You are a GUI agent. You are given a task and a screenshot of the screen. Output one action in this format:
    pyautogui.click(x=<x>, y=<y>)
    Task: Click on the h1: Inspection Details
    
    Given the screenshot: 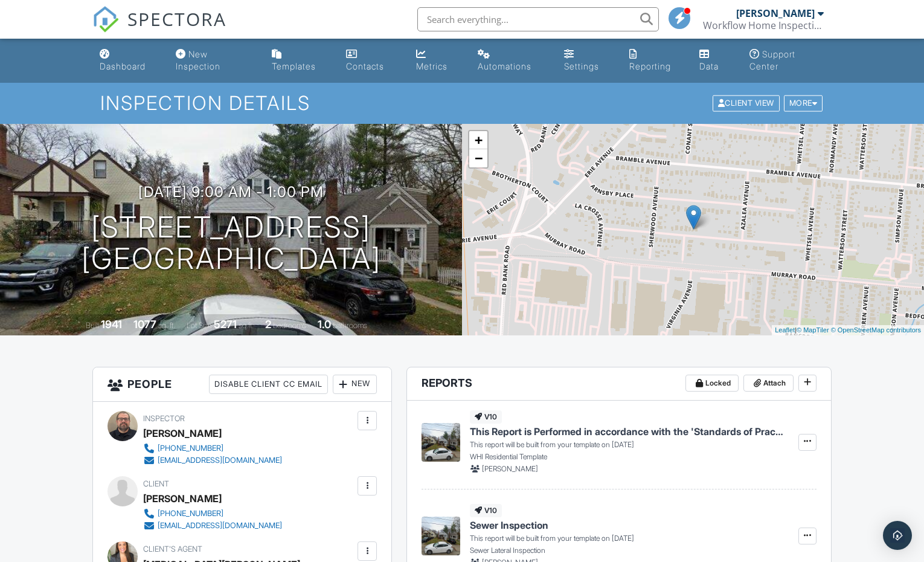 What is the action you would take?
    pyautogui.click(x=462, y=103)
    